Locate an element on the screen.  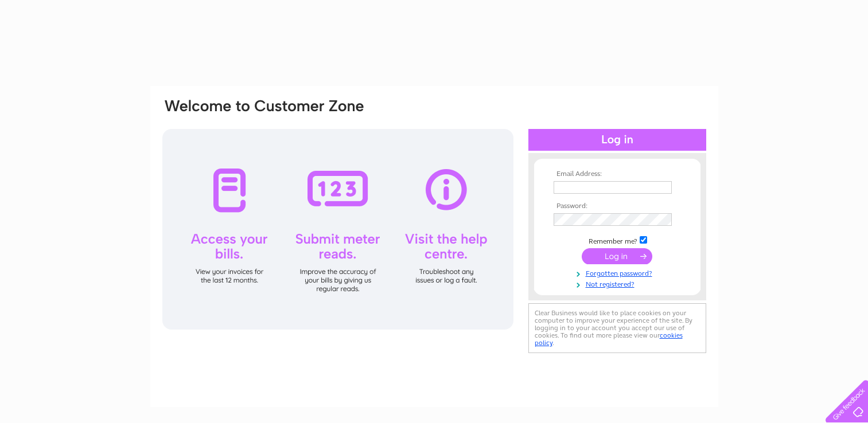
a: Not registered? is located at coordinates (619, 284).